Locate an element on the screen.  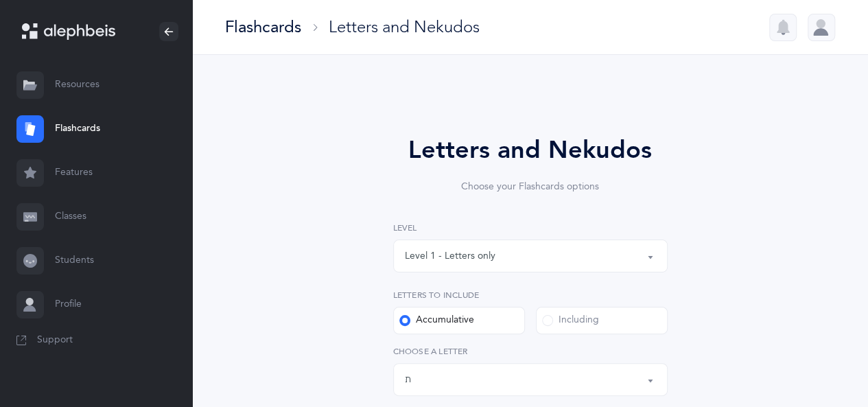
span: Support is located at coordinates (55, 340).